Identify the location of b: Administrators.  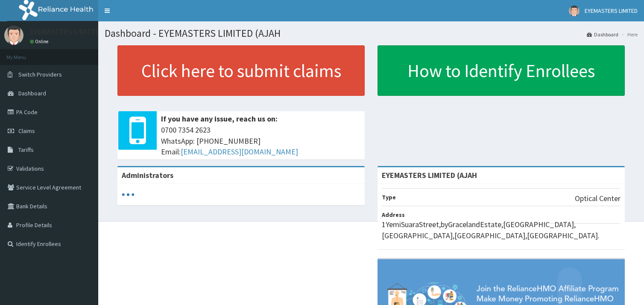
(147, 175).